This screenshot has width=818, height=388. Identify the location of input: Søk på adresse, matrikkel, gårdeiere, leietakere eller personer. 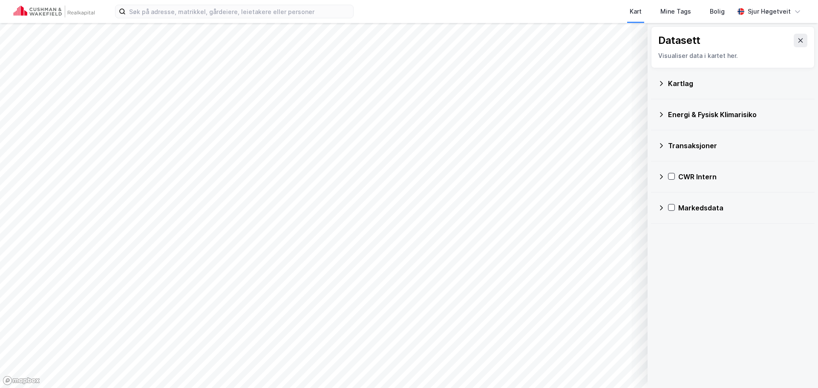
(239, 12).